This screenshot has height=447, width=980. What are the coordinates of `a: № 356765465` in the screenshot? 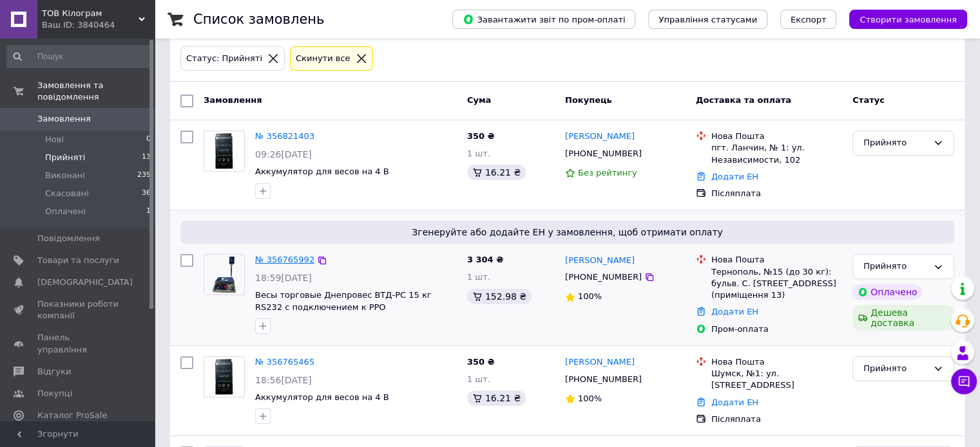 It's located at (284, 362).